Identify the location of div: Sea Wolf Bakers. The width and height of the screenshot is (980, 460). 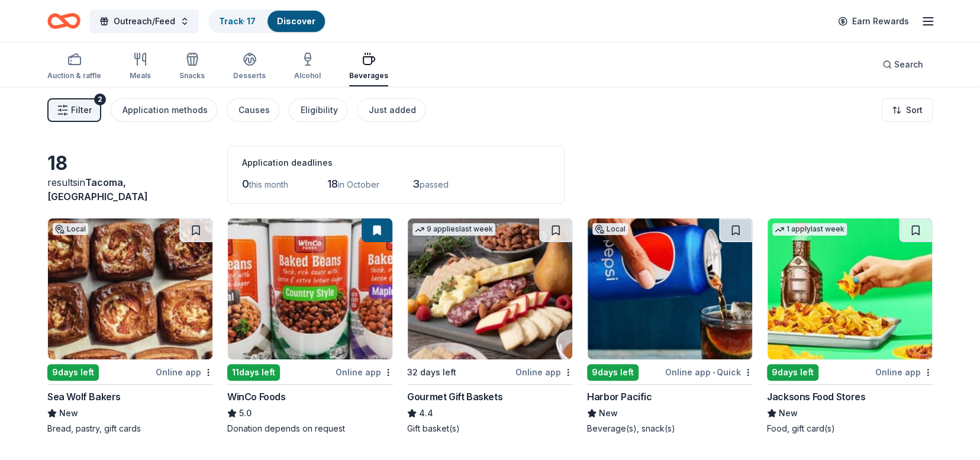
(84, 396).